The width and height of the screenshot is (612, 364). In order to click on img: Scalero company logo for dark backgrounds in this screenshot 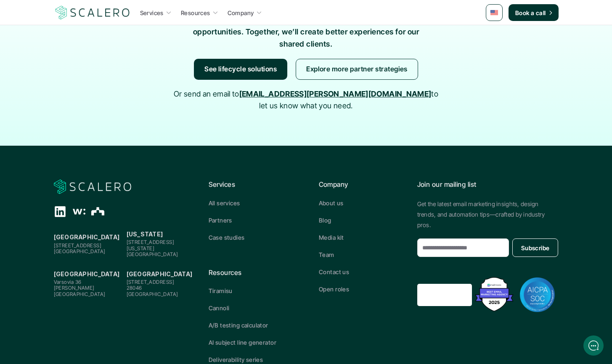, I will do `click(93, 187)`.